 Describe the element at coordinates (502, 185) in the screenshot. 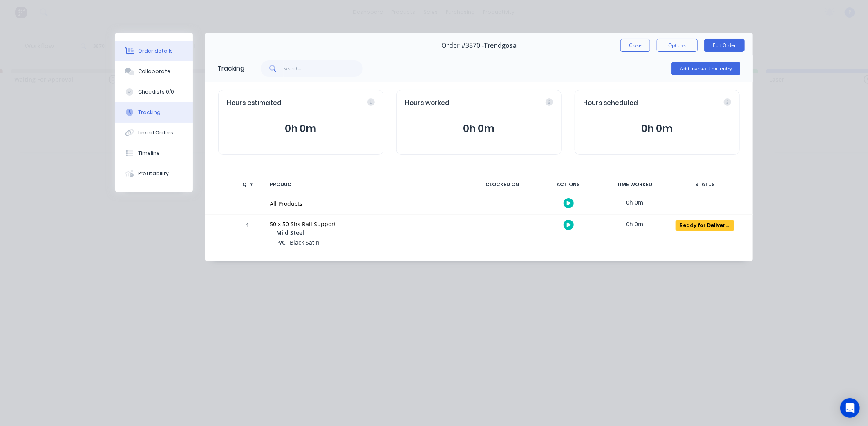

I see `div: CLOCKED ON` at that location.